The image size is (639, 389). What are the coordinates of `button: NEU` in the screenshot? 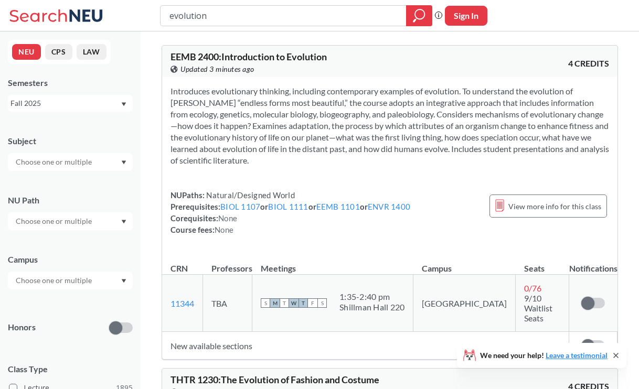 It's located at (26, 52).